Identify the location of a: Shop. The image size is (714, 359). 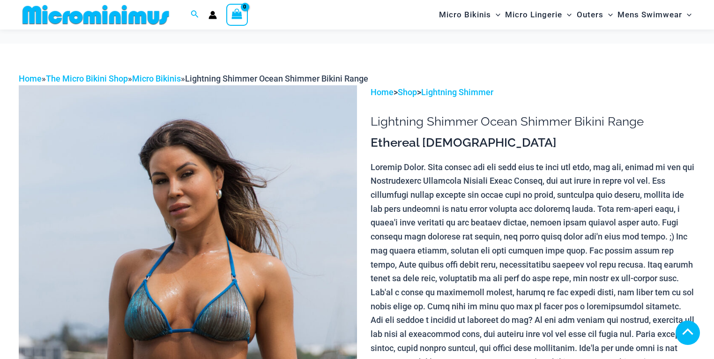
(407, 92).